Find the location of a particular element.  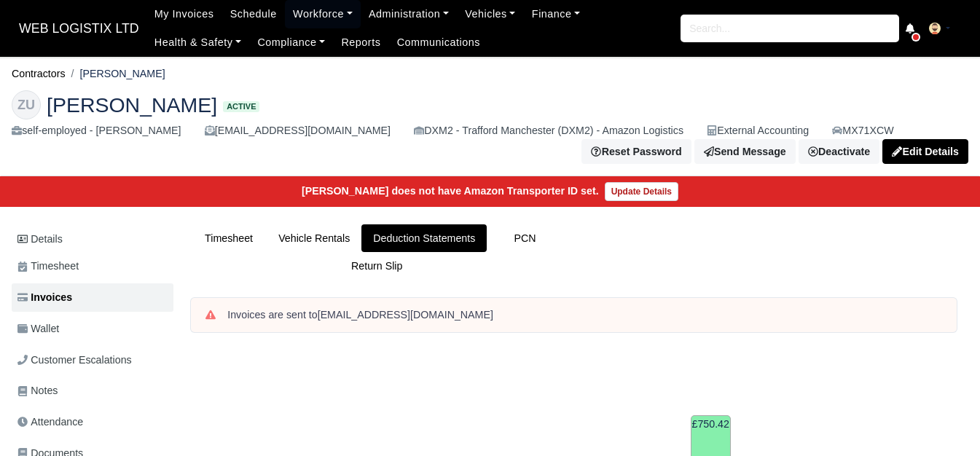

a: MX71XCW is located at coordinates (862, 131).